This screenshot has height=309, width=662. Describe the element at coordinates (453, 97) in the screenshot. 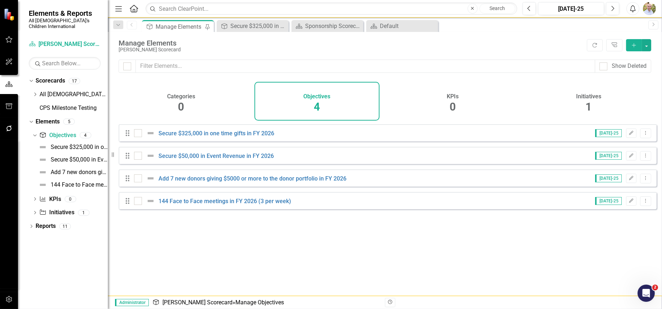

I see `h4: KPIs` at that location.